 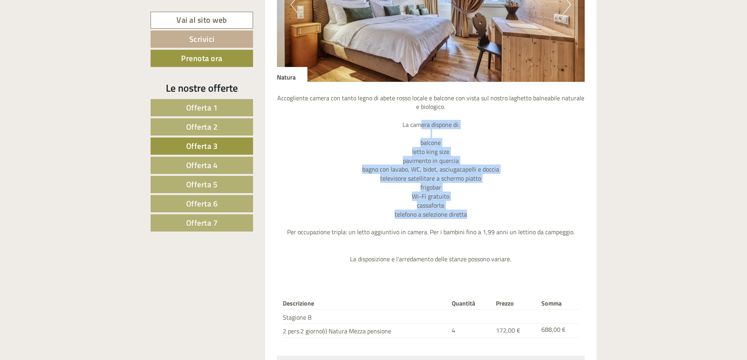 What do you see at coordinates (471, 303) in the screenshot?
I see `th: Quantità` at bounding box center [471, 303].